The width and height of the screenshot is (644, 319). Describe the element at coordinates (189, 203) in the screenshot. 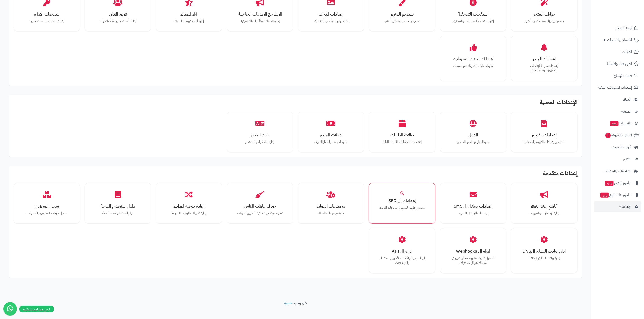

I see `a: إعادة توجيه الروابطإدارة تحويلات الروابط القديمة` at that location.